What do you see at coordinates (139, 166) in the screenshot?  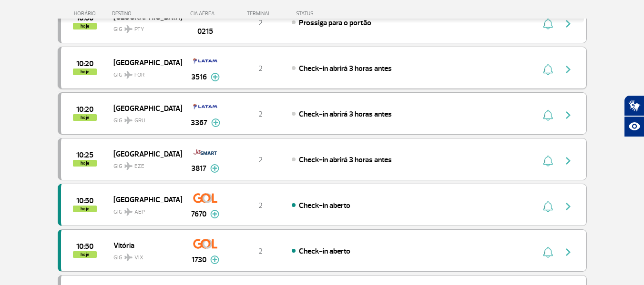 I see `span: EZE` at bounding box center [139, 166].